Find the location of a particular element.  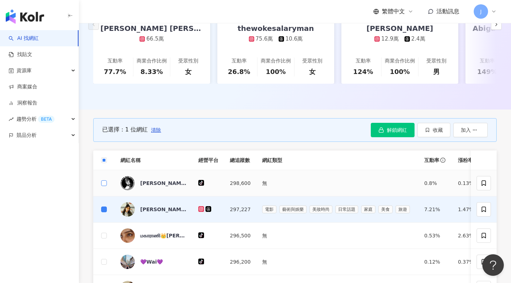

div: 💜Wai💜 is located at coordinates (151, 262).